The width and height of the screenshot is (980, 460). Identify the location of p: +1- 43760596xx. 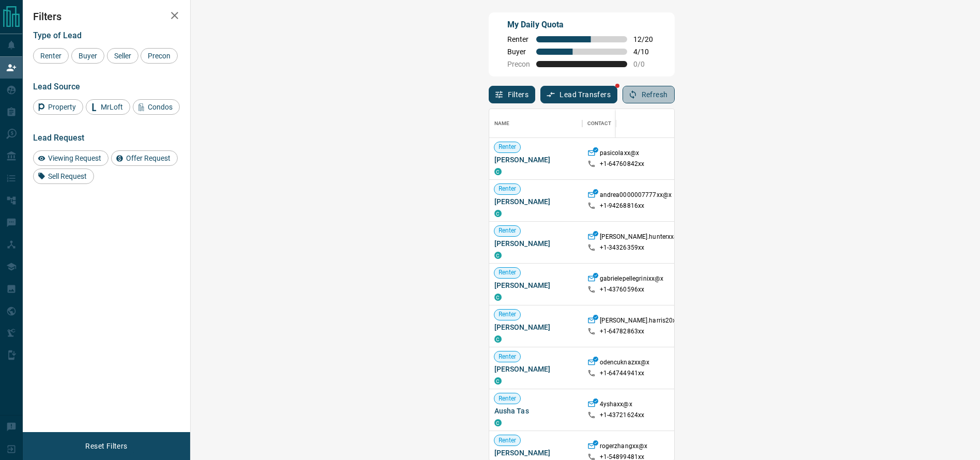
(622, 289).